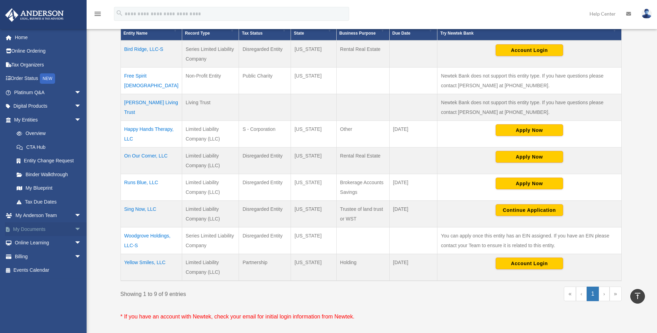  What do you see at coordinates (49, 202) in the screenshot?
I see `a: Tax Due Dates` at bounding box center [49, 202].